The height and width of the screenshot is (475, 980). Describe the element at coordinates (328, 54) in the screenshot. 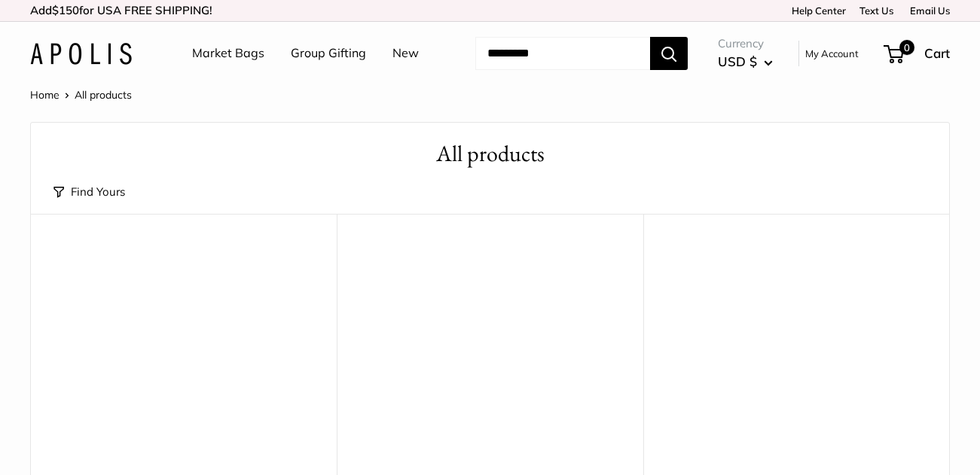

I see `a: Group Gifting` at that location.